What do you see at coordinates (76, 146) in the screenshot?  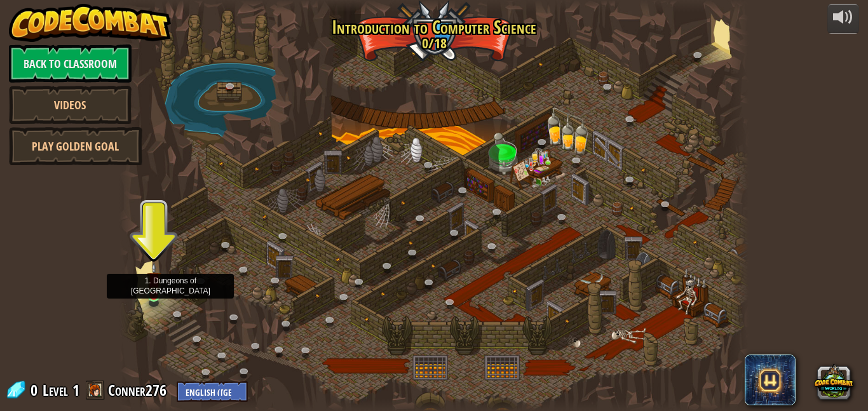 I see `a: Play Golden Goal` at bounding box center [76, 146].